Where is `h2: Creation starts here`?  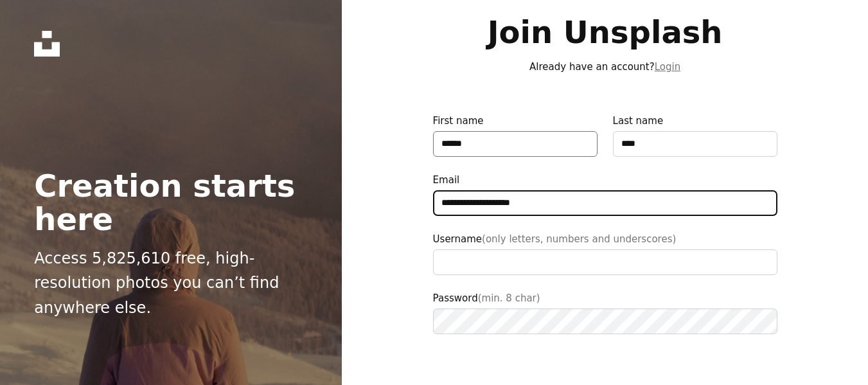 h2: Creation starts here is located at coordinates (171, 202).